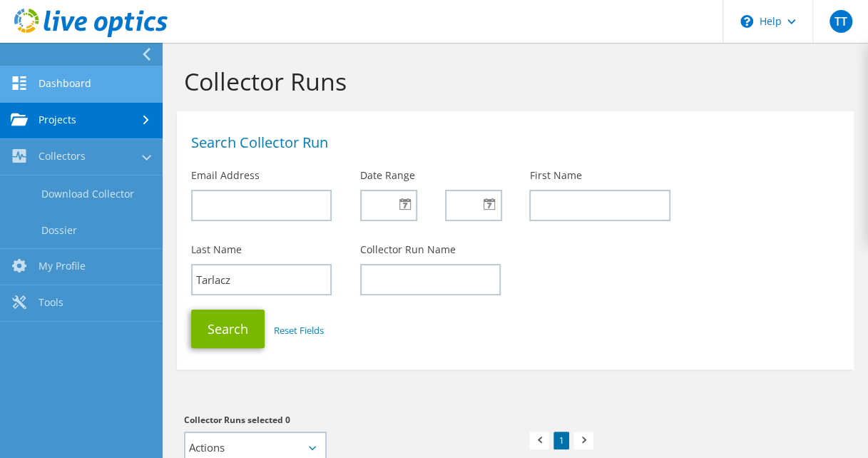  Describe the element at coordinates (746, 22) in the screenshot. I see `svg: \n` at that location.